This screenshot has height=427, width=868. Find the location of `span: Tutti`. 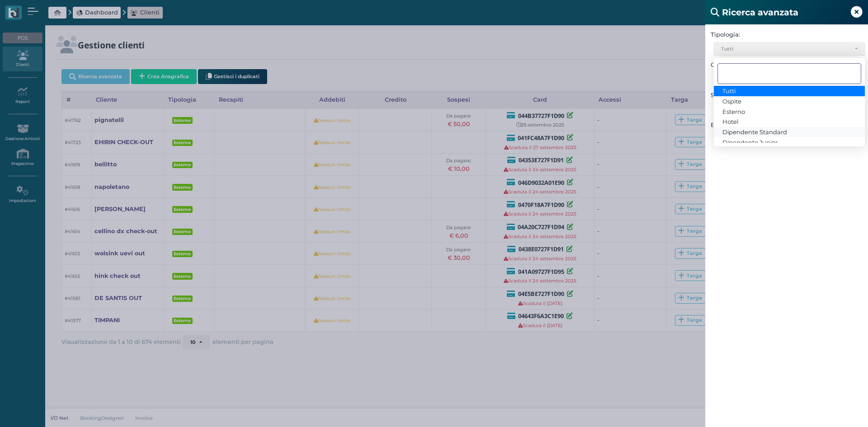

span: Tutti is located at coordinates (729, 91).